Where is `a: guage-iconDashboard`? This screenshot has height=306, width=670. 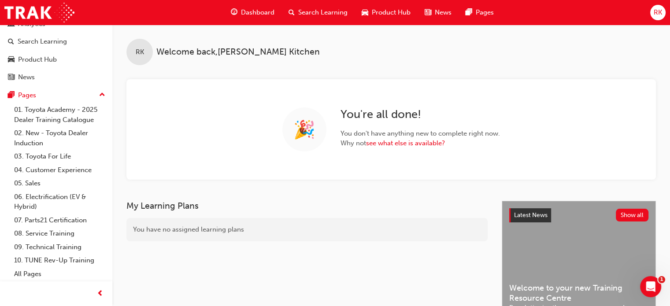 a: guage-iconDashboard is located at coordinates (253, 12).